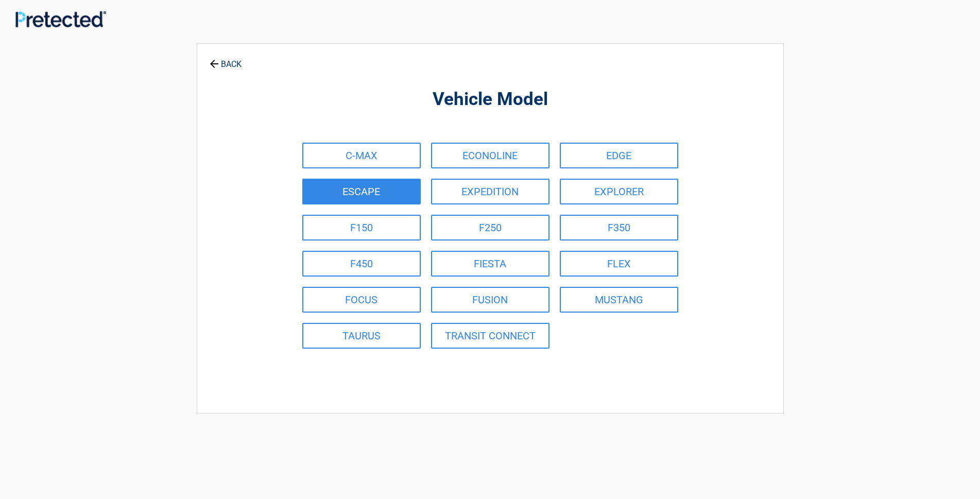 Image resolution: width=980 pixels, height=499 pixels. Describe the element at coordinates (361, 228) in the screenshot. I see `a: F150` at that location.